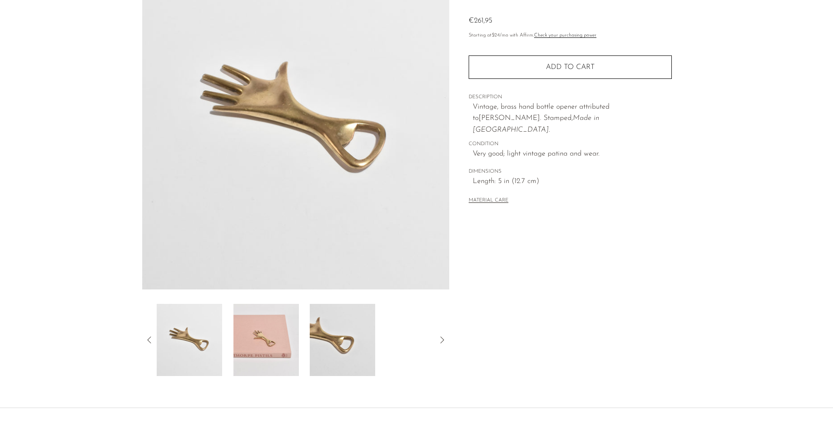 The image size is (833, 422). Describe the element at coordinates (570, 36) in the screenshot. I see `p: Starting at /mo with Affirm.` at that location.